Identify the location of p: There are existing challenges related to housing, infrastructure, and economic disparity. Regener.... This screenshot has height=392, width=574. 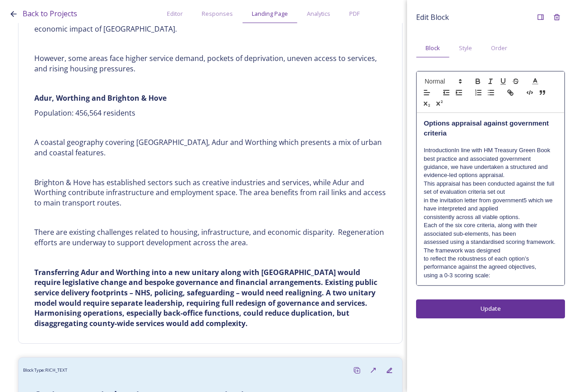
(210, 237).